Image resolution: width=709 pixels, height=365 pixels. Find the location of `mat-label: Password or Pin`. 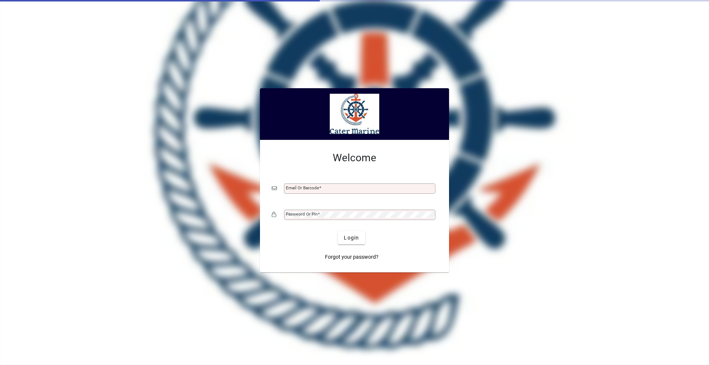

mat-label: Password or Pin is located at coordinates (302, 214).